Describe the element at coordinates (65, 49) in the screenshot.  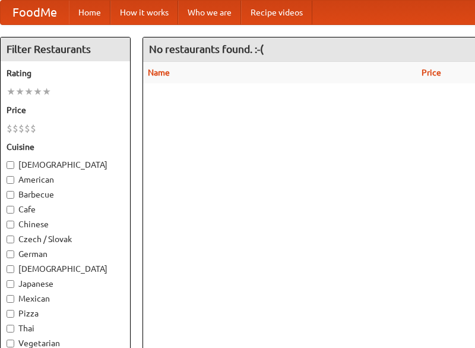
I see `h4: Filter Restaurants` at that location.